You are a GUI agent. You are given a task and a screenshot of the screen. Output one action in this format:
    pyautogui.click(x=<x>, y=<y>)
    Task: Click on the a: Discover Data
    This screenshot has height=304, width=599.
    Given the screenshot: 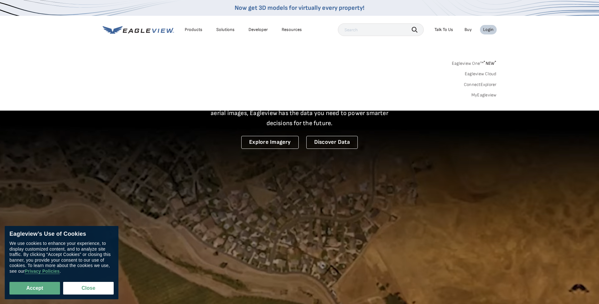 What is the action you would take?
    pyautogui.click(x=332, y=142)
    